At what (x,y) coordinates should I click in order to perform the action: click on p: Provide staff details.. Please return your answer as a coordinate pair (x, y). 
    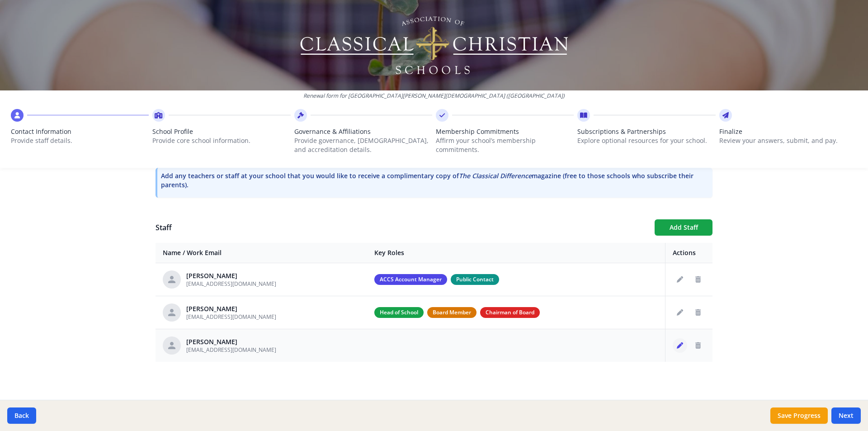
    Looking at the image, I should click on (80, 140).